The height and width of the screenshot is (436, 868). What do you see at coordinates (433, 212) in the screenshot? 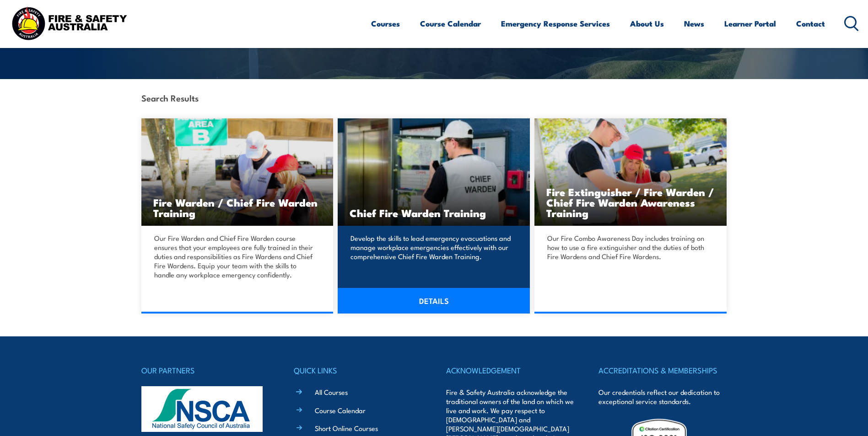
I see `h3: Chief Fire Warden Training` at bounding box center [433, 212].